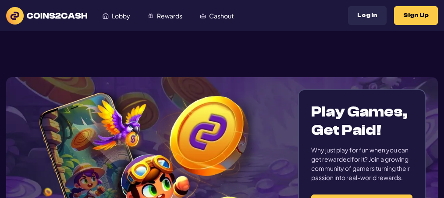  Describe the element at coordinates (106, 16) in the screenshot. I see `img: Lobby` at that location.